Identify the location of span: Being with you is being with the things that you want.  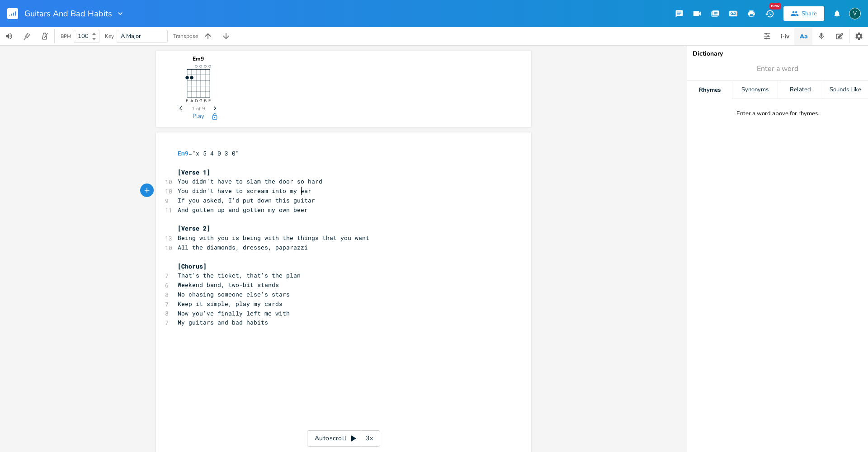
(273, 238).